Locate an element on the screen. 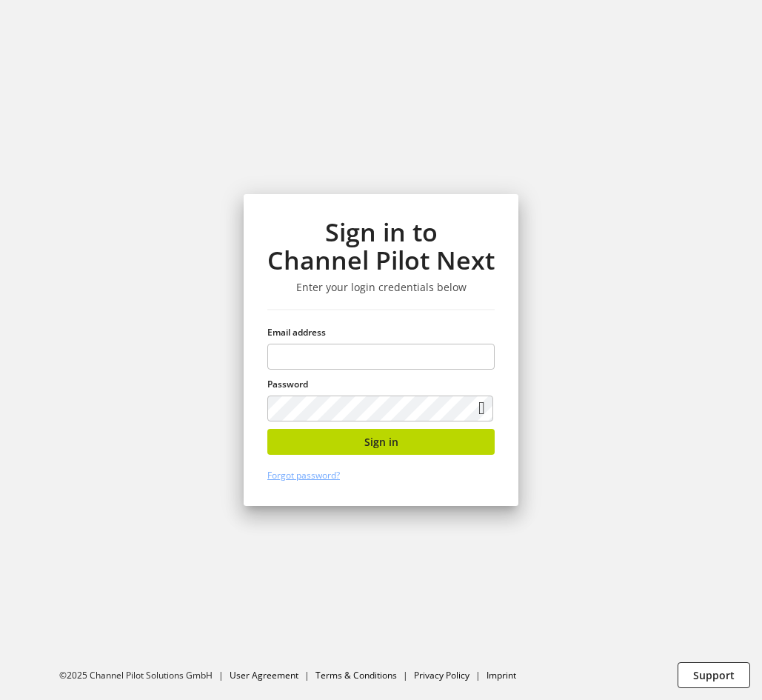 The height and width of the screenshot is (700, 762). u: Forgot password? is located at coordinates (304, 475).